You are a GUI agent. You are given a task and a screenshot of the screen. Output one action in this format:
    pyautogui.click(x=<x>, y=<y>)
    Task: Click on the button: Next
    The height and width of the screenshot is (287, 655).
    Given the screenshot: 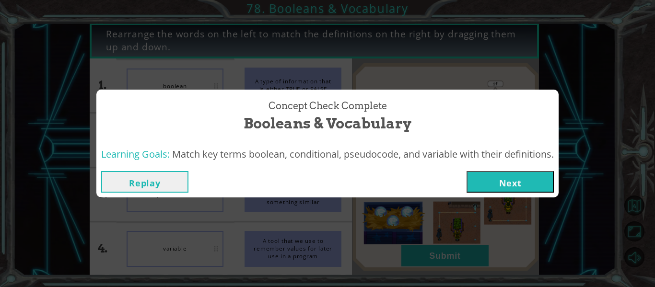 What is the action you would take?
    pyautogui.click(x=510, y=182)
    